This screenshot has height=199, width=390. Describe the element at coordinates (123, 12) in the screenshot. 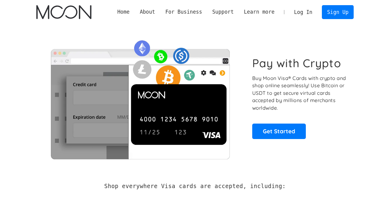

I see `a: Home` at that location.